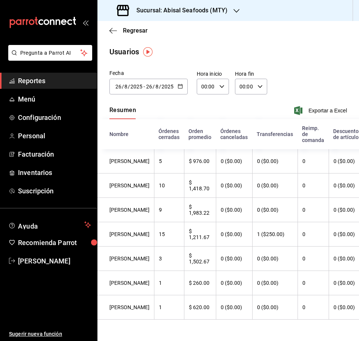  I want to click on th: Transferencias, so click(275, 134).